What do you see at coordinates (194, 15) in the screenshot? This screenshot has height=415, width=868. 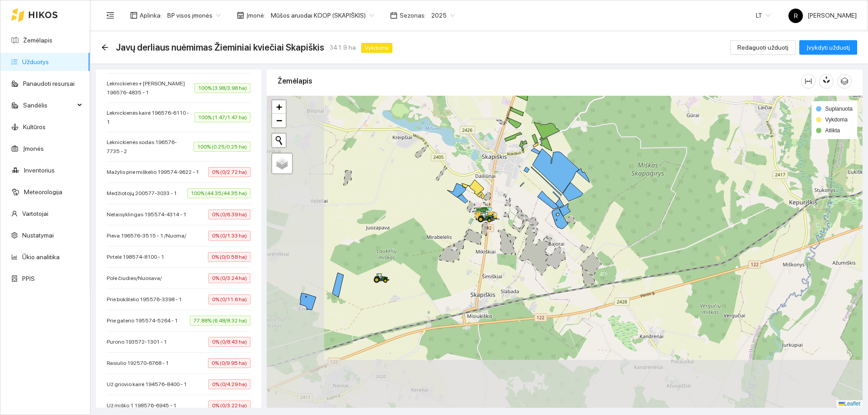 I see `span: BP visos įmonės` at bounding box center [194, 15].